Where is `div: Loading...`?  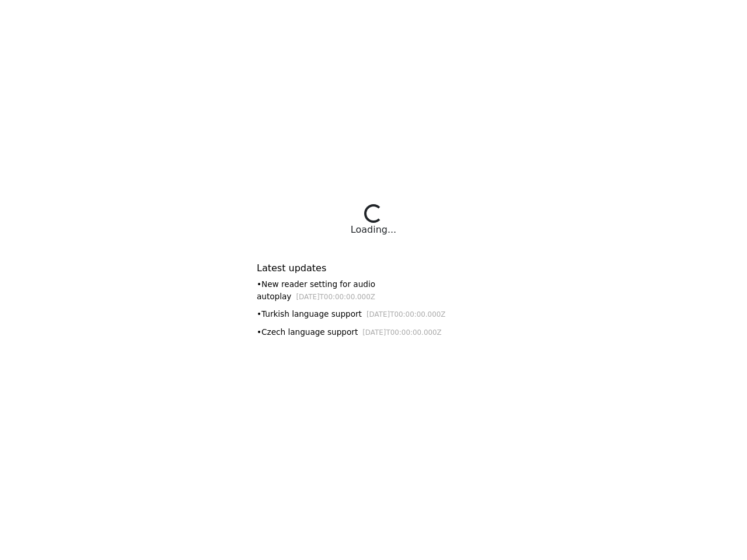
div: Loading... is located at coordinates (373, 230).